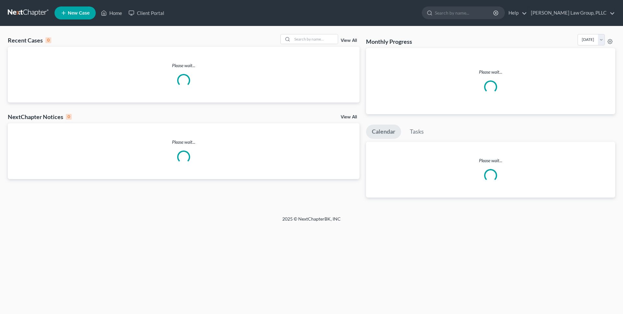 The height and width of the screenshot is (314, 623). Describe the element at coordinates (79, 13) in the screenshot. I see `span: New Case` at that location.